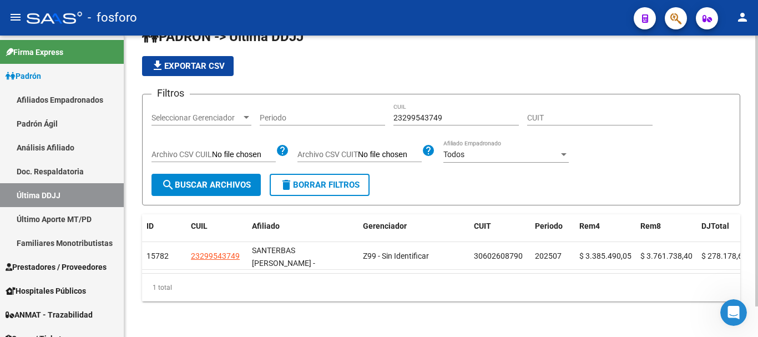  I want to click on datatable-header-cell: CUIT, so click(500, 226).